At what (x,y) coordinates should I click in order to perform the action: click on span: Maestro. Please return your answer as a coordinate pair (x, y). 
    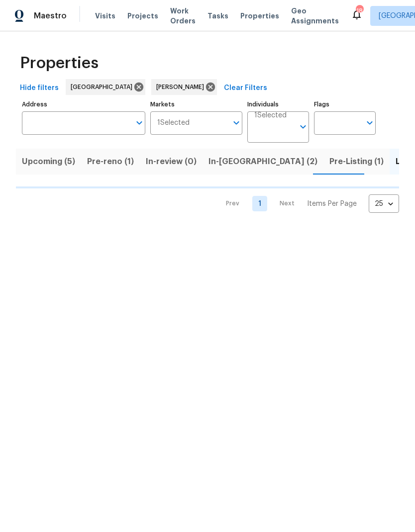
    Looking at the image, I should click on (51, 16).